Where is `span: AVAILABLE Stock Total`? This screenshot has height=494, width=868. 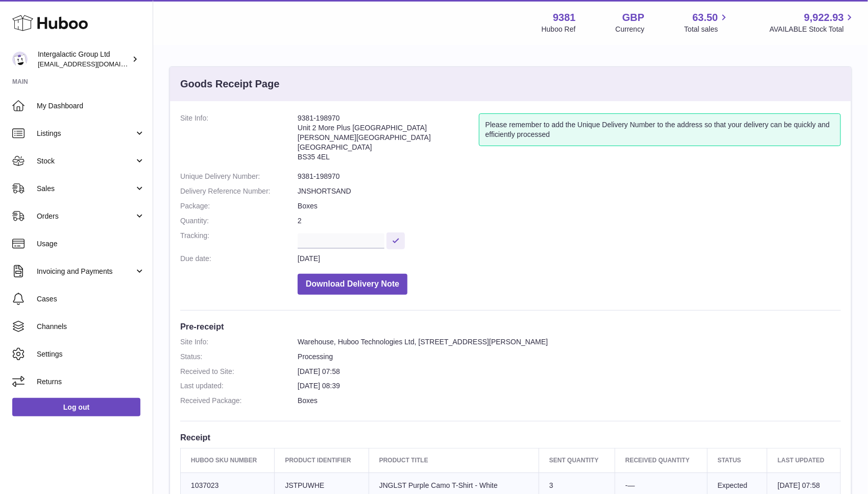 span: AVAILABLE Stock Total is located at coordinates (812, 29).